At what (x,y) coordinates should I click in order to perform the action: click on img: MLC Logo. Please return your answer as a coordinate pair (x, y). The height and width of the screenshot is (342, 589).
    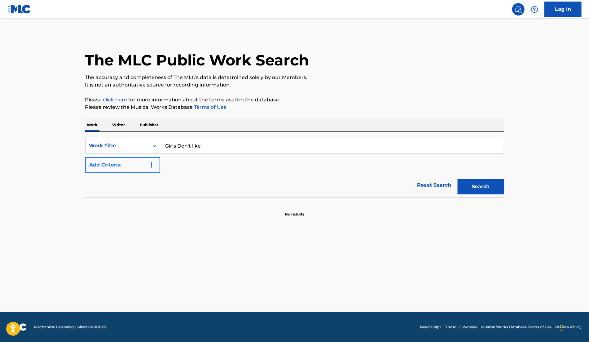
    Looking at the image, I should click on (19, 9).